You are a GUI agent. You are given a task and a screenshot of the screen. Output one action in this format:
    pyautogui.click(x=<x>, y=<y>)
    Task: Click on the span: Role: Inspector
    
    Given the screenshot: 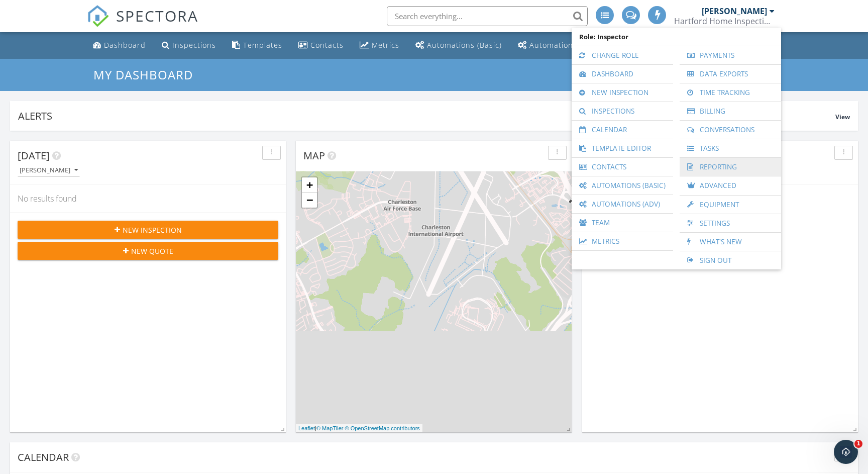 What is the action you would take?
    pyautogui.click(x=676, y=37)
    